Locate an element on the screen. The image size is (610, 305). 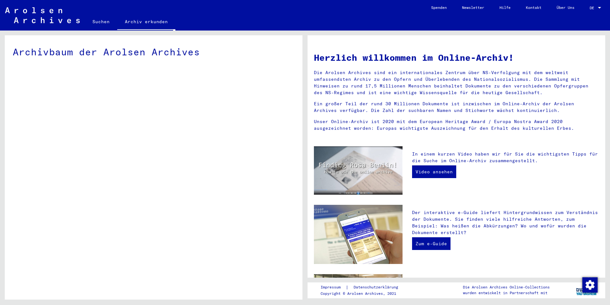
img: yv_logo.png is located at coordinates (587, 290).